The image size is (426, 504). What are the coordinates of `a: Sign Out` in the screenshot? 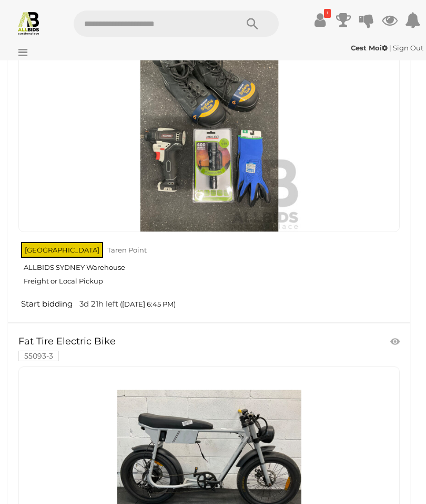 It's located at (407, 48).